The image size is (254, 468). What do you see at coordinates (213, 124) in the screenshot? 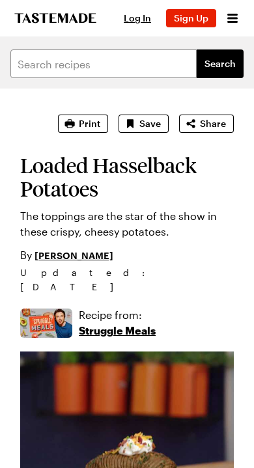
I see `span: Share` at bounding box center [213, 124].